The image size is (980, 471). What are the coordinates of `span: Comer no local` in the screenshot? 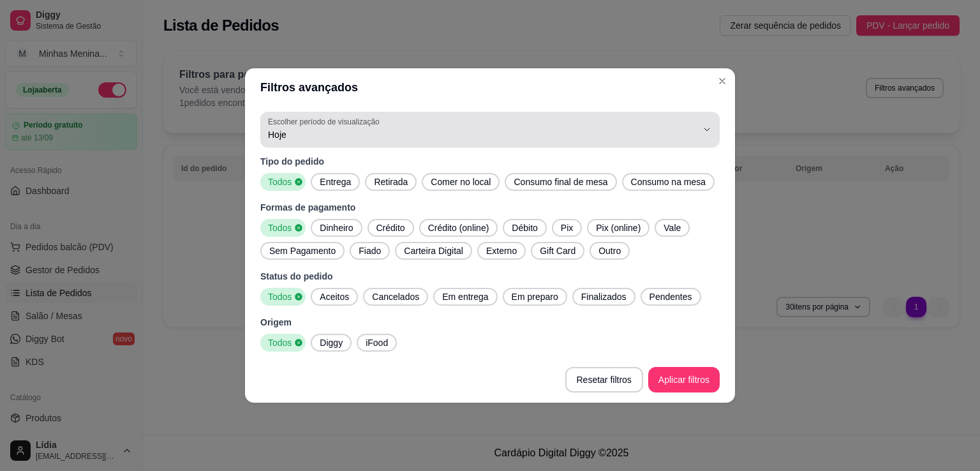 It's located at (460, 182).